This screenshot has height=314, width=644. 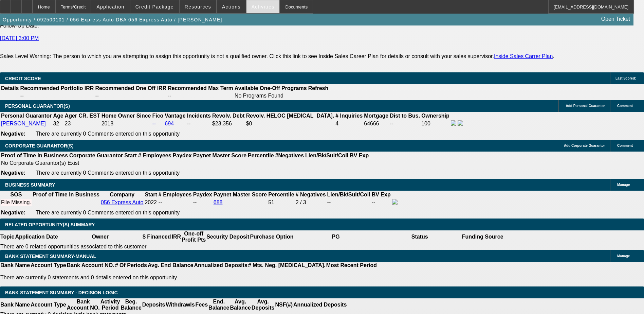 I want to click on span: Actions, so click(x=231, y=7).